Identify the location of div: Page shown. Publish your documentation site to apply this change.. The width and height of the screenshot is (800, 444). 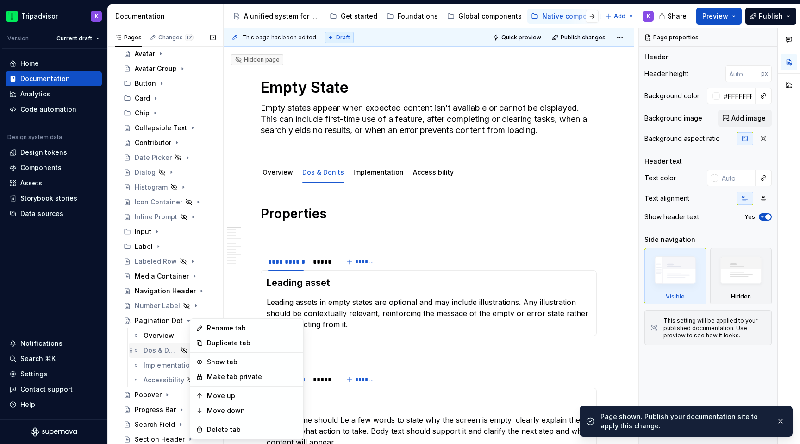
(685, 421).